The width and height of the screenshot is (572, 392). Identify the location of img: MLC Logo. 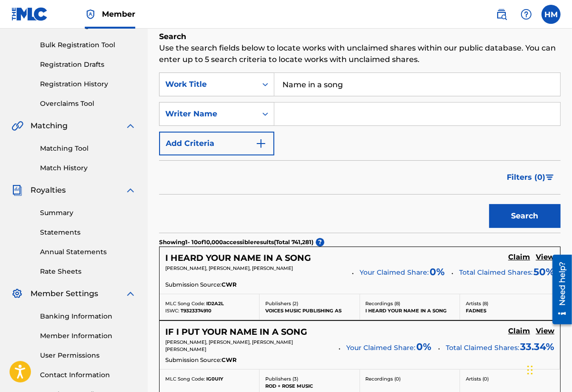
(30, 14).